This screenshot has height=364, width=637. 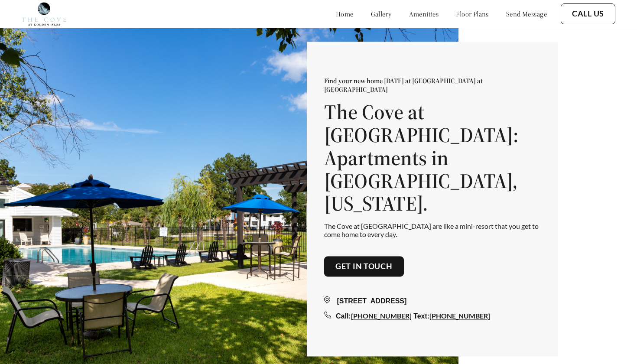 I want to click on button: Get in touch, so click(x=364, y=267).